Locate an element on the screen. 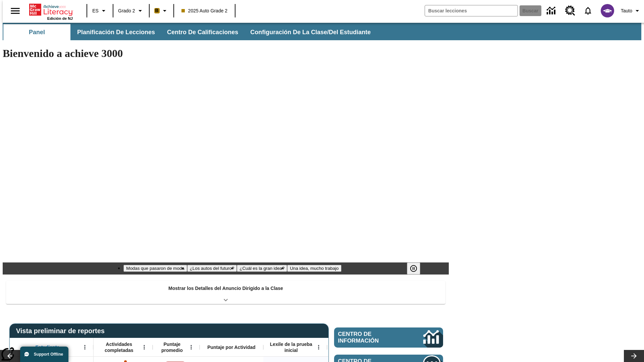 This screenshot has width=644, height=362. button: Lenguaje: ES, Selecciona un idioma is located at coordinates (100, 11).